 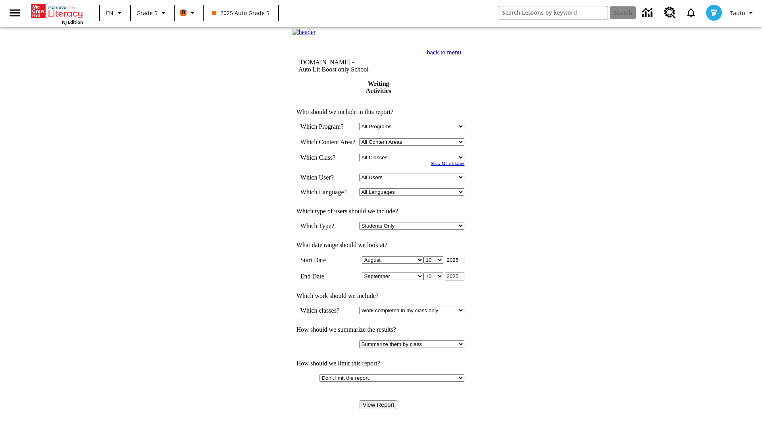 I want to click on td: How should we limit this report?, so click(x=379, y=363).